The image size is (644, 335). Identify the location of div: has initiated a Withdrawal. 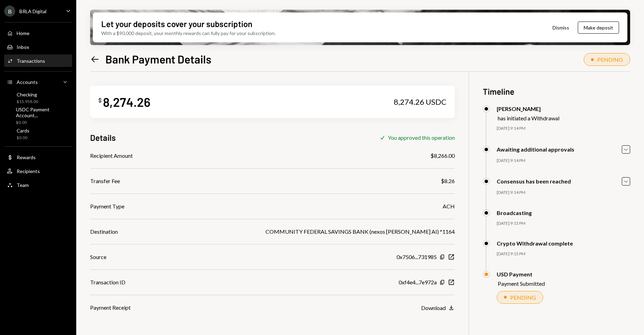
(529, 118).